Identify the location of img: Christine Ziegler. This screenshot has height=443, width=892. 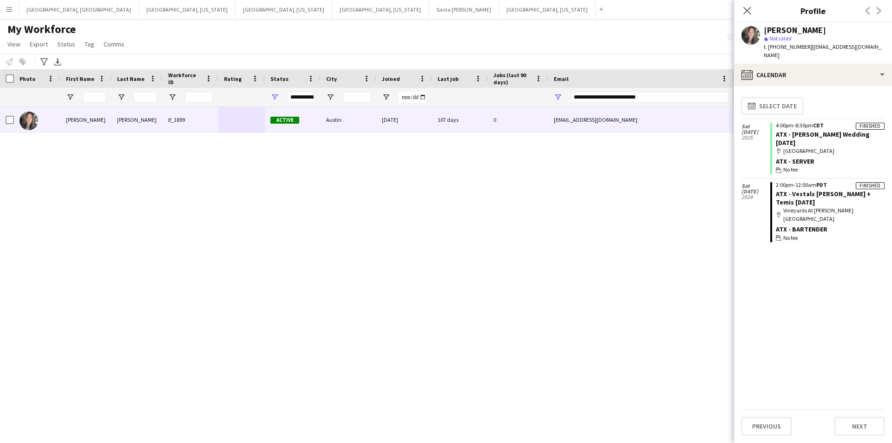
(29, 121).